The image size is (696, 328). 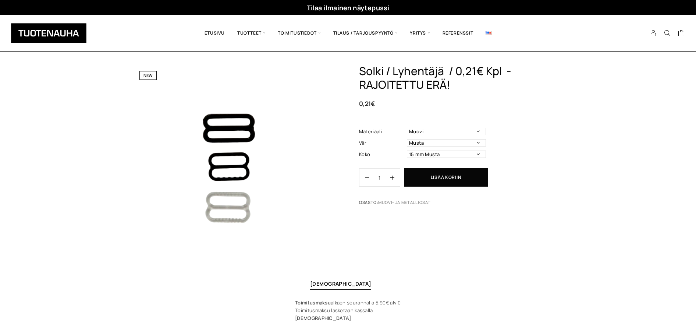 What do you see at coordinates (348, 302) in the screenshot?
I see `div: alkaen seurannalla 5,90€ alv 0` at bounding box center [348, 302].